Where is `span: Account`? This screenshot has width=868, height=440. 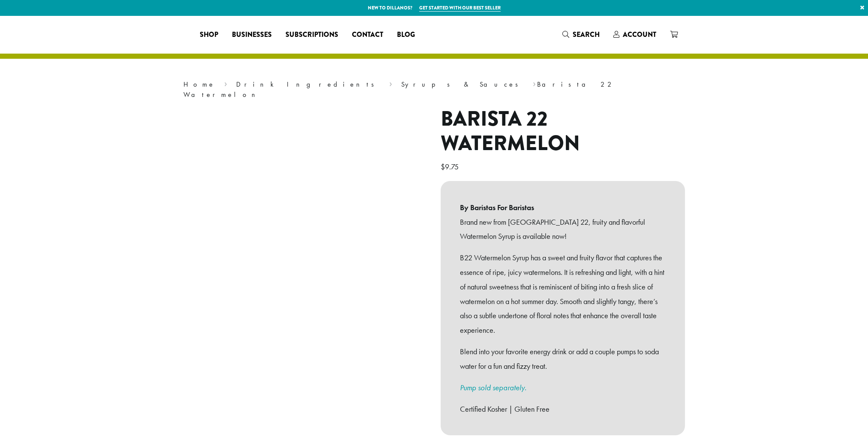
span: Account is located at coordinates (640, 35).